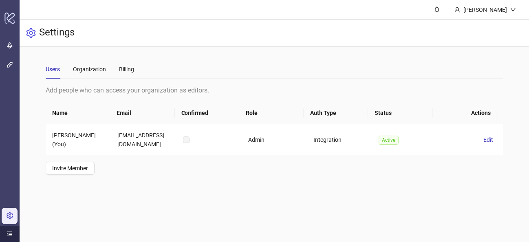  I want to click on a: Launch Ads, so click(32, 46).